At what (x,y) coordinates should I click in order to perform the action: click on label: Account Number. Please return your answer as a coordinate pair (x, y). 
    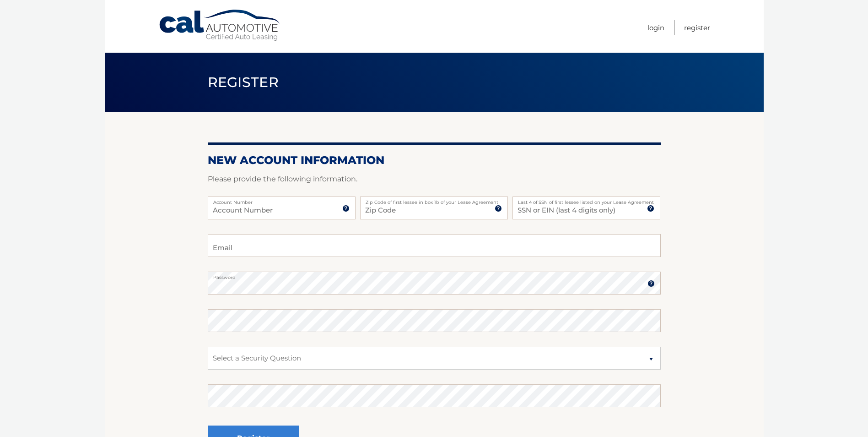
    Looking at the image, I should click on (281, 200).